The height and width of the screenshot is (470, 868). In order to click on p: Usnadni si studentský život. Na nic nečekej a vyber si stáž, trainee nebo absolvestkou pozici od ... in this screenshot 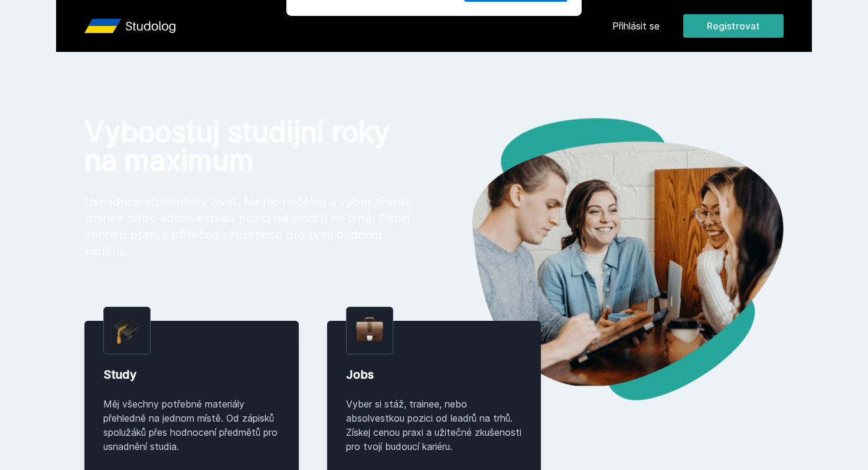, I will do `click(250, 226)`.